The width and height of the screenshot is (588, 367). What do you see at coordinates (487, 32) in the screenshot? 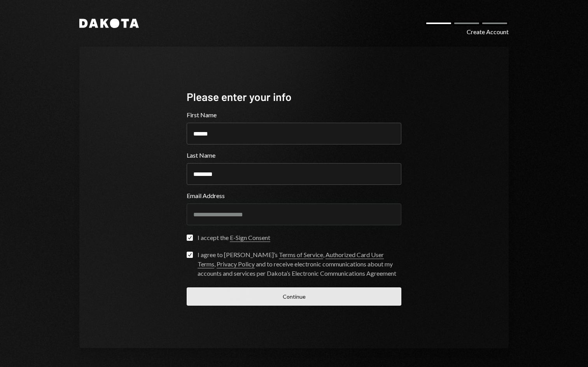
I see `div: Create Account` at bounding box center [487, 32].